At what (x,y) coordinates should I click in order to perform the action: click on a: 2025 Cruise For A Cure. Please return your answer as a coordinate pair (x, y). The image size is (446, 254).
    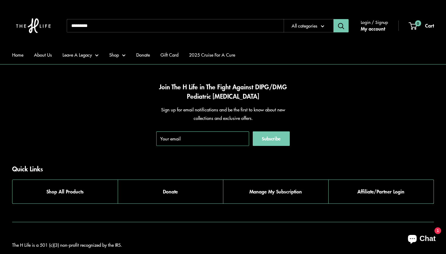
    Looking at the image, I should click on (212, 55).